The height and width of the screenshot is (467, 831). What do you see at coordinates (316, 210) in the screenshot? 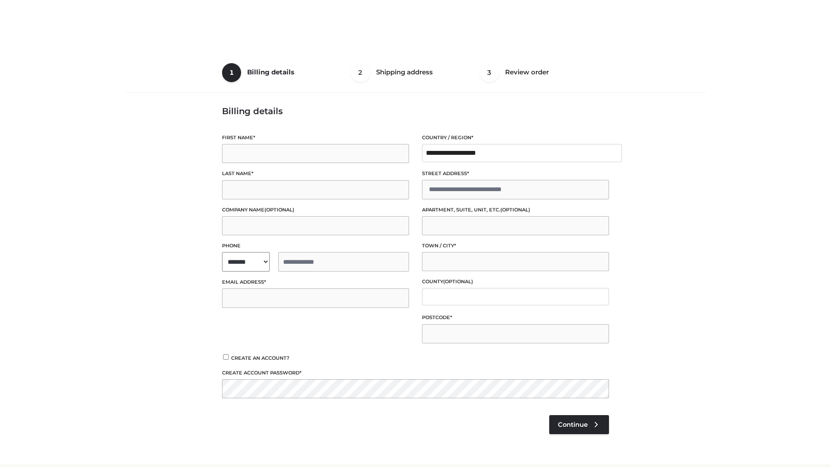
I see `label: Company name` at bounding box center [316, 210].